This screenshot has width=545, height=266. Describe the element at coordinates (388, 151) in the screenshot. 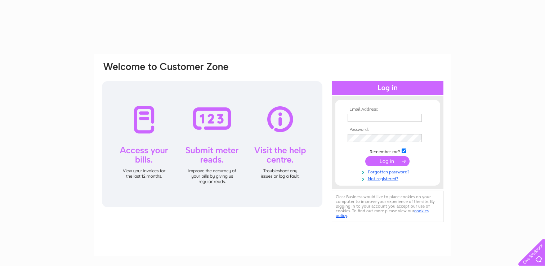

I see `td: Remember me?` at that location.